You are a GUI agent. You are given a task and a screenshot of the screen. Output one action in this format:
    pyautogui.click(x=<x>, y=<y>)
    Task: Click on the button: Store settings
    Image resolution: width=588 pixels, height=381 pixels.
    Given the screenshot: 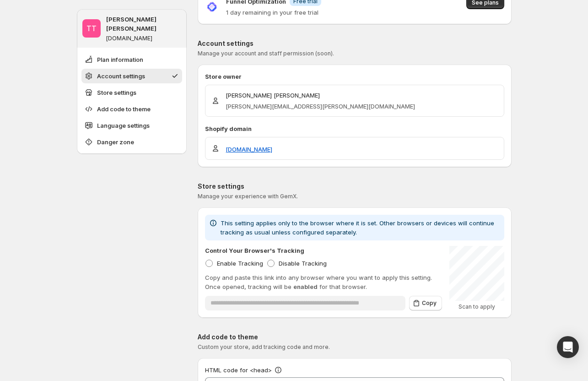 What is the action you would take?
    pyautogui.click(x=132, y=92)
    